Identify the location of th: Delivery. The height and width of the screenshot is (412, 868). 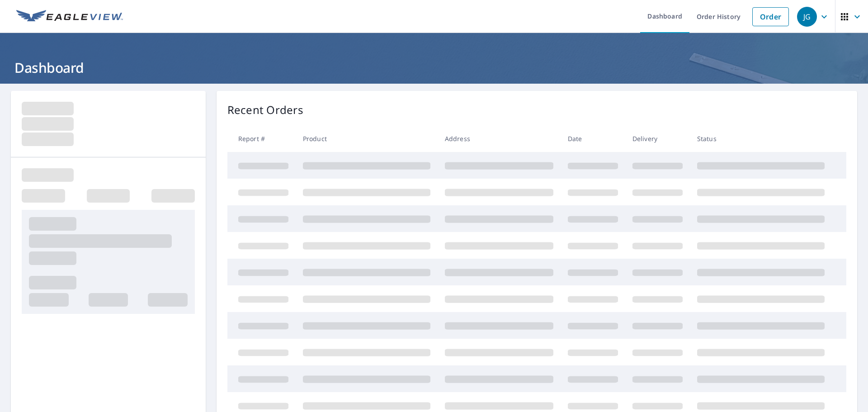
(658, 138).